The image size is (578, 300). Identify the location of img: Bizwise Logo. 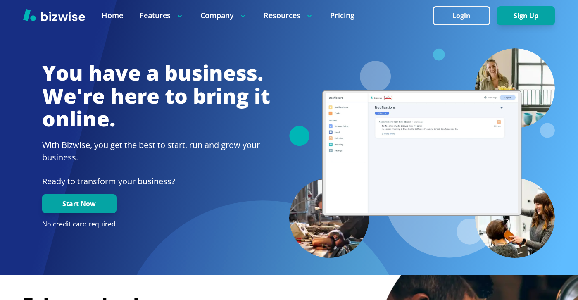
(54, 15).